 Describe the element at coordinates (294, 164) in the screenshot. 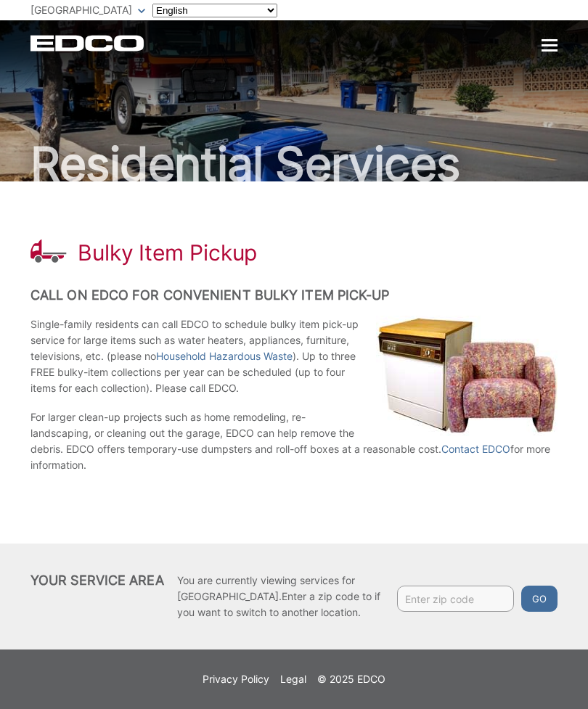

I see `h2: Residential Services` at that location.